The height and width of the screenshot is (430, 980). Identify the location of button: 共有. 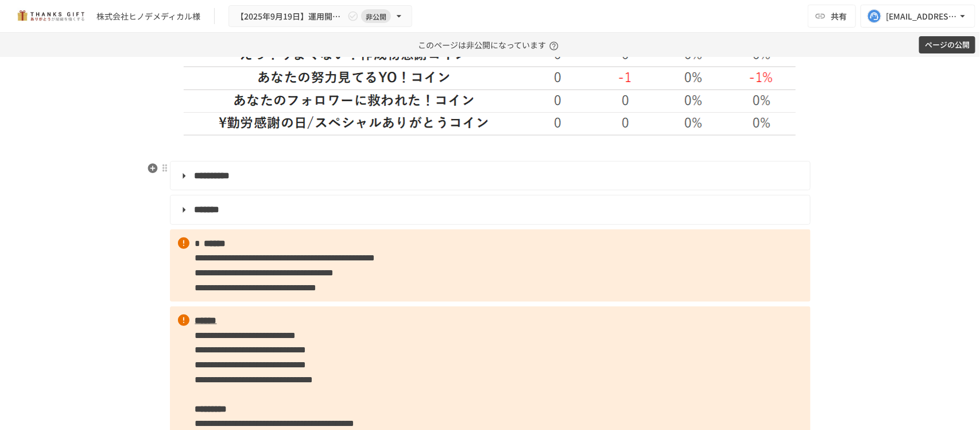
(832, 16).